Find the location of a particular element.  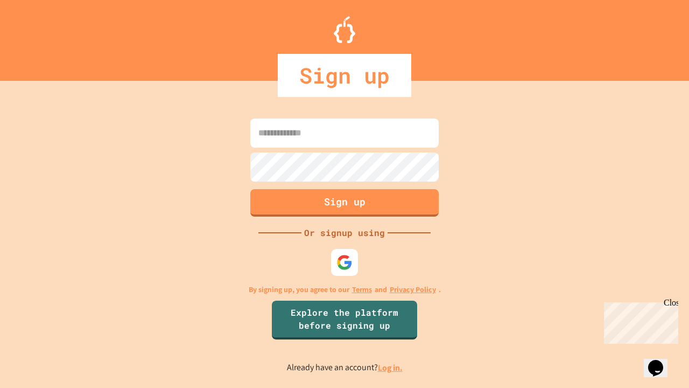

button: Sign up is located at coordinates (344, 202).